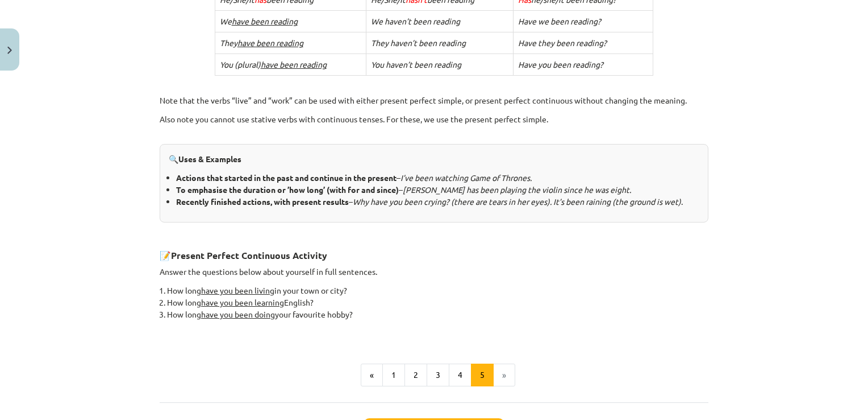  What do you see at coordinates (287, 189) in the screenshot?
I see `b: To emphasise the duration or ’how long’ (with for and since)` at bounding box center [287, 189].